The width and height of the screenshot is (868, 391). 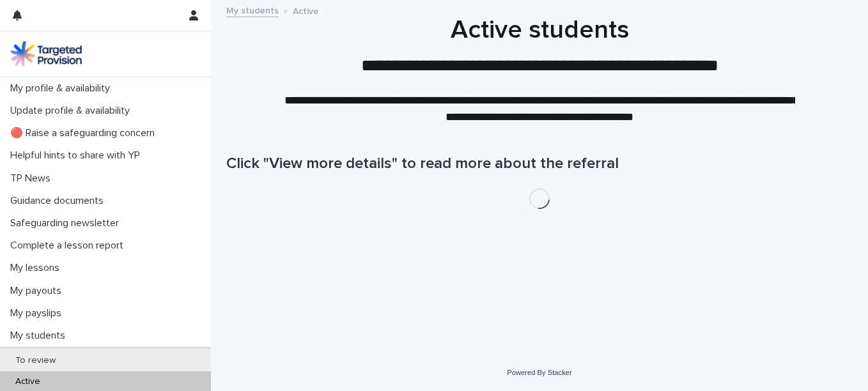 I want to click on a: Powered By Stacker, so click(x=539, y=373).